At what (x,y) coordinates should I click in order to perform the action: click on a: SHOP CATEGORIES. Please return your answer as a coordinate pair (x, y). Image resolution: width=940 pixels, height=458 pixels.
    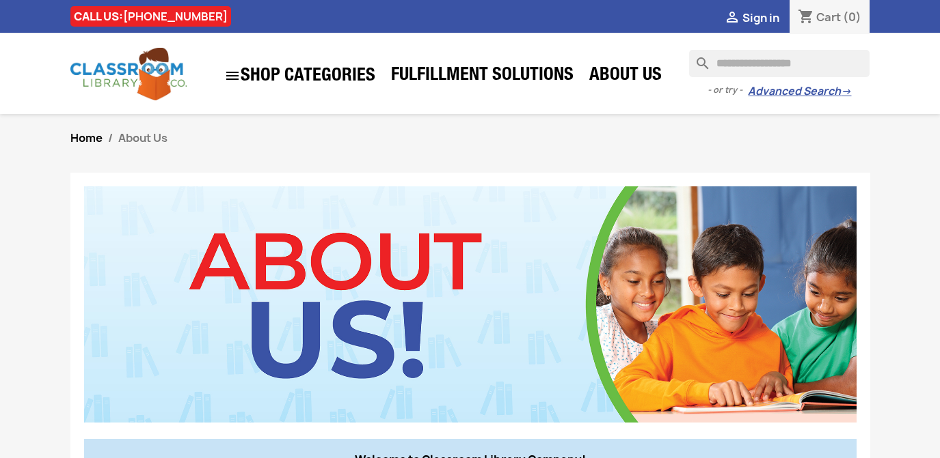
    Looking at the image, I should click on (299, 76).